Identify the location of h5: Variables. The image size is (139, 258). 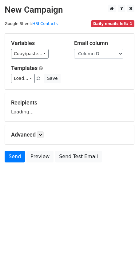
(38, 43).